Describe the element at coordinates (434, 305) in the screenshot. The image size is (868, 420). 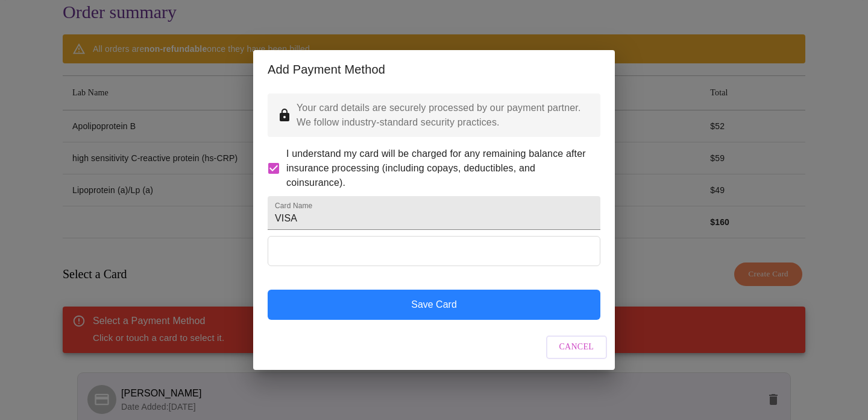
I see `button: Save Card` at that location.